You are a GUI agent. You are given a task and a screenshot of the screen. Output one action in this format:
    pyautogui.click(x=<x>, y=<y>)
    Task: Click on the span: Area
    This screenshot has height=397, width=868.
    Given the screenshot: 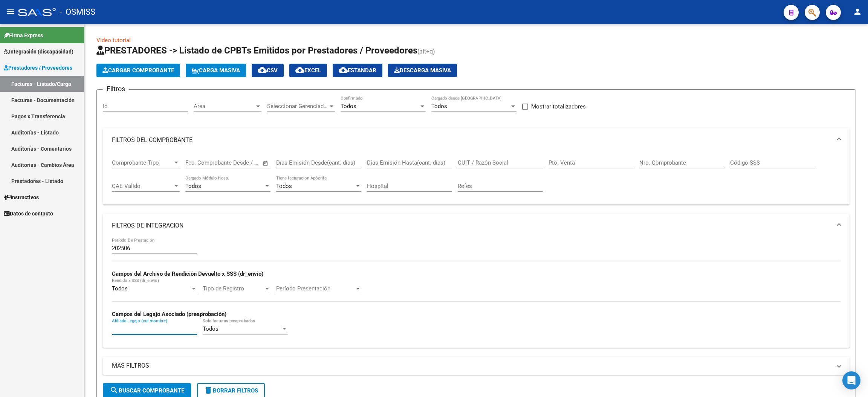 What is the action you would take?
    pyautogui.click(x=224, y=106)
    